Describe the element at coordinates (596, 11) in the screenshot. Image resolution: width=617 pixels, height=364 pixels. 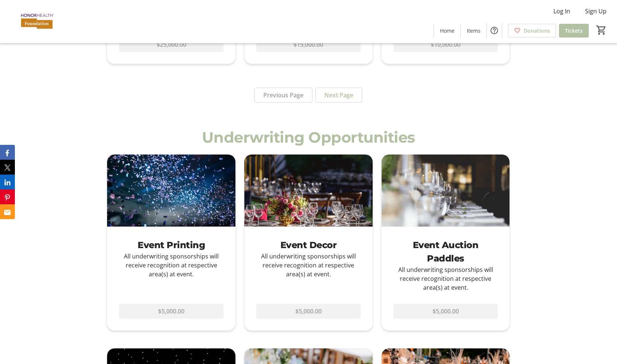
I see `span: Sign Up` at that location.